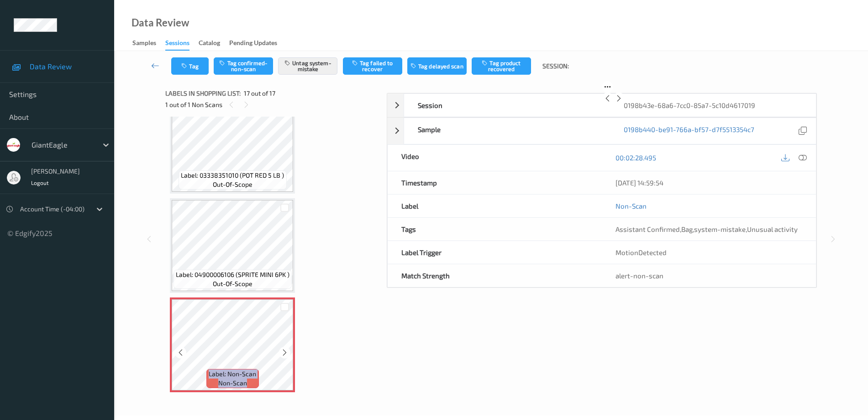  I want to click on div: Label Trigger, so click(494, 252).